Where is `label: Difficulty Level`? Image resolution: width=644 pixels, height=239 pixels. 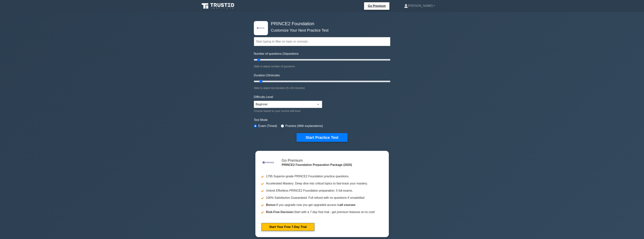
label: Difficulty Level is located at coordinates (263, 97).